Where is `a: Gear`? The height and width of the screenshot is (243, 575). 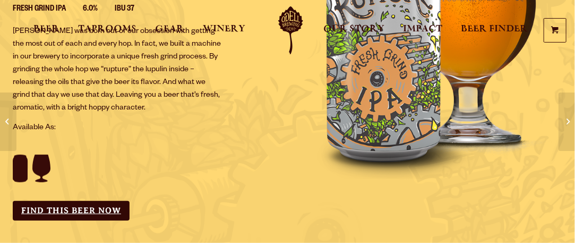 a: Gear is located at coordinates (169, 30).